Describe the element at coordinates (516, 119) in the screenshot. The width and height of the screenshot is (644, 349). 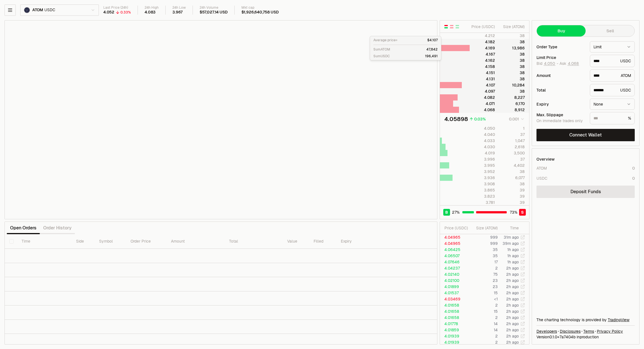
I see `button: 0.001` at that location.